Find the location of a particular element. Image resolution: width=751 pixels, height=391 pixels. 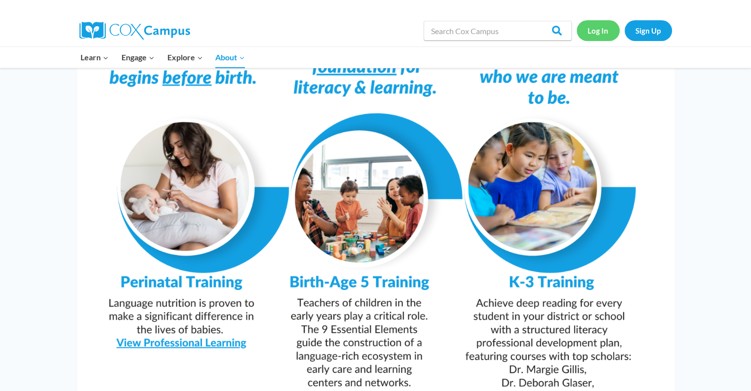

nav: Secondary Navigation is located at coordinates (625, 30).